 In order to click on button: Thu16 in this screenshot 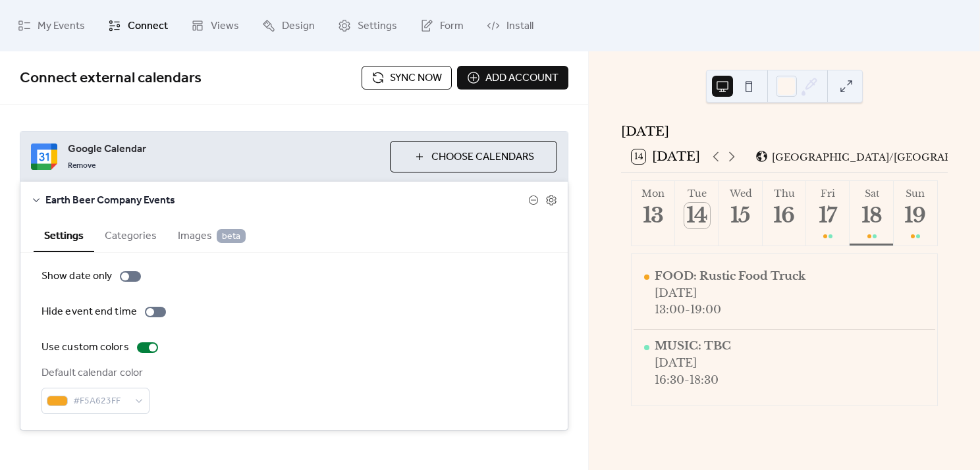, I will do `click(785, 213)`.